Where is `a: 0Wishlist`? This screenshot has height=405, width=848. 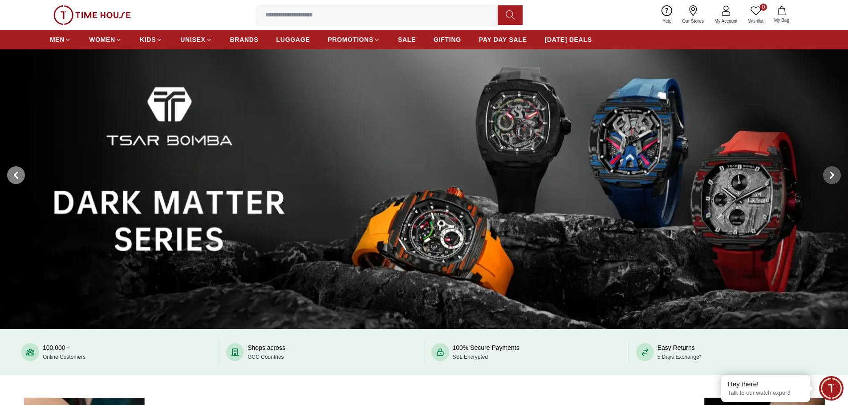 a: 0Wishlist is located at coordinates (756, 15).